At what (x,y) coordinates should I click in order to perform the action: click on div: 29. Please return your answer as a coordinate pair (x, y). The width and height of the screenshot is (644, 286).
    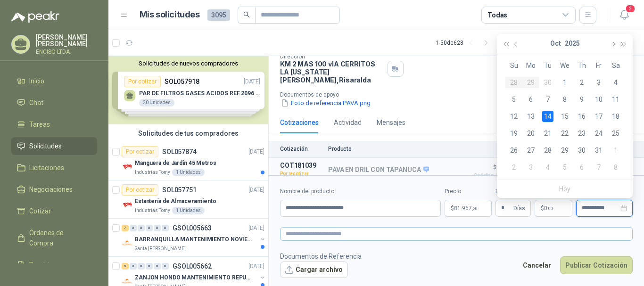
    Looking at the image, I should click on (565, 151).